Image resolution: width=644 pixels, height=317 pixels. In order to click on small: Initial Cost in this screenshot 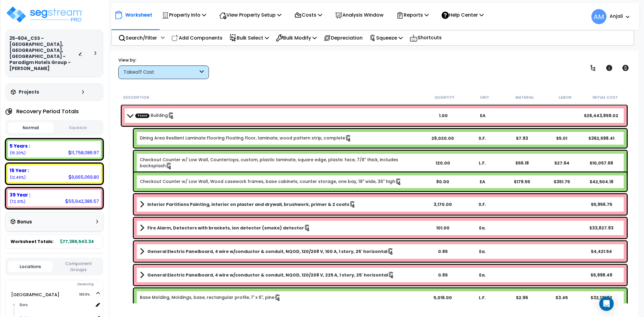, I will do `click(605, 97)`.